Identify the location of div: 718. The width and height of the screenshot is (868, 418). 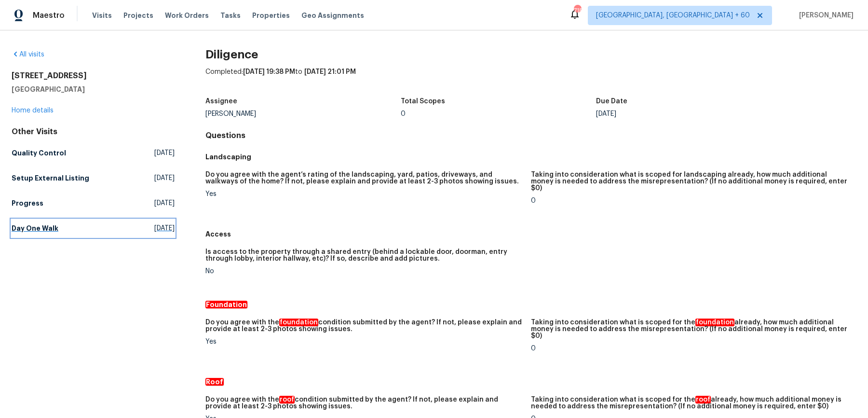
(577, 11).